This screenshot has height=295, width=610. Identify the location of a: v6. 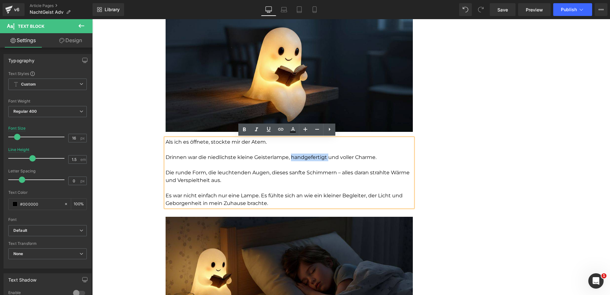
(13, 10).